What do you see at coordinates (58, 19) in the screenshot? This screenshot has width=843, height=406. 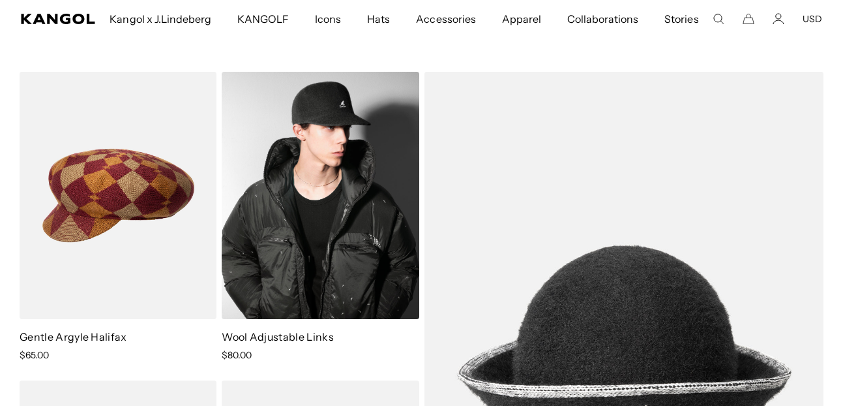 I see `a: Kangol` at bounding box center [58, 19].